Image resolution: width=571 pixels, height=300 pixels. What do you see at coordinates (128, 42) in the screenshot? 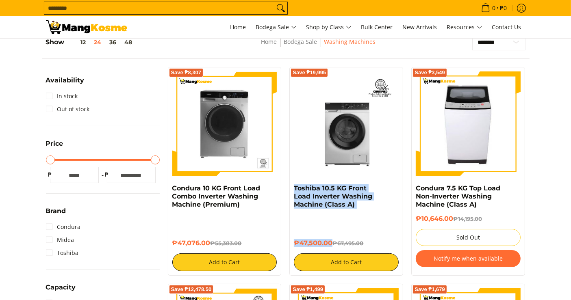
I see `button: 48` at bounding box center [128, 42].